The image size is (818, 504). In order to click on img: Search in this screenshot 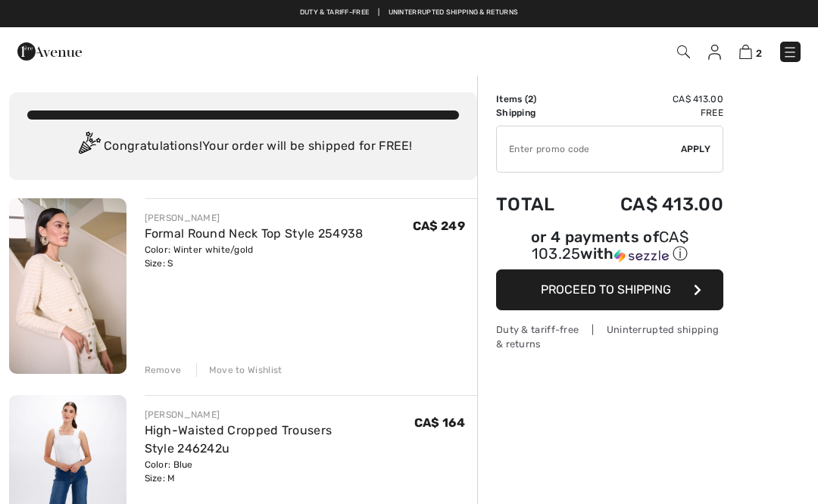, I will do `click(683, 52)`.